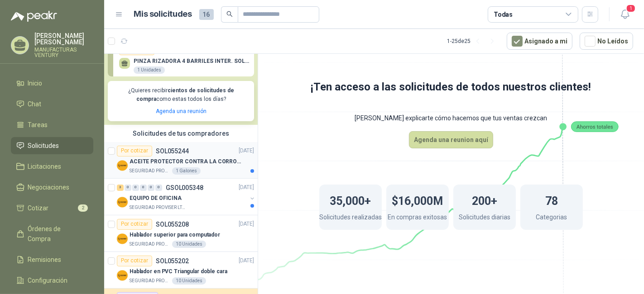 This screenshot has height=294, width=644. Describe the element at coordinates (43, 146) in the screenshot. I see `span: Solicitudes` at that location.